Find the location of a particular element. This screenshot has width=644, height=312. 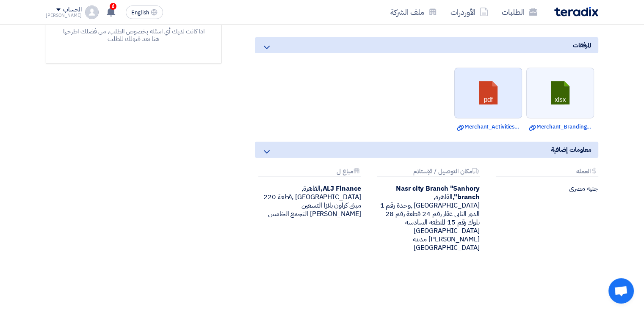

img: profile_test.png is located at coordinates (92, 12).